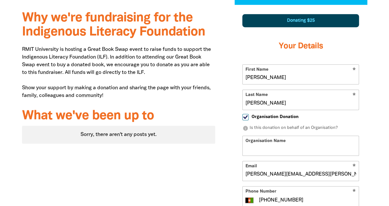 This screenshot has height=206, width=389. Describe the element at coordinates (246, 117) in the screenshot. I see `input: Organisation Donation` at that location.